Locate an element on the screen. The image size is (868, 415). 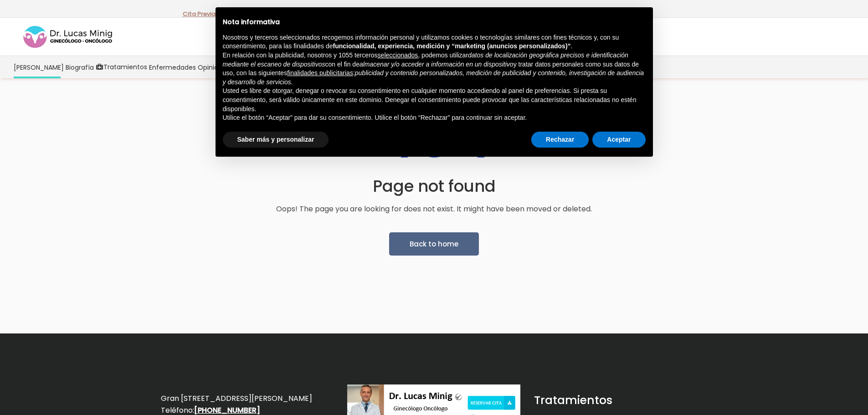
button: finalidades publicitarias is located at coordinates (320, 73).